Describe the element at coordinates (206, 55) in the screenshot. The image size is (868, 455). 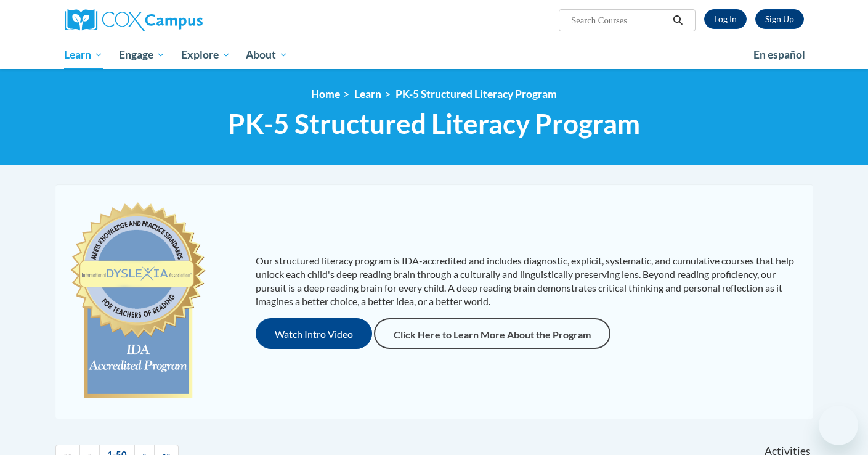
I see `span: Explore` at that location.